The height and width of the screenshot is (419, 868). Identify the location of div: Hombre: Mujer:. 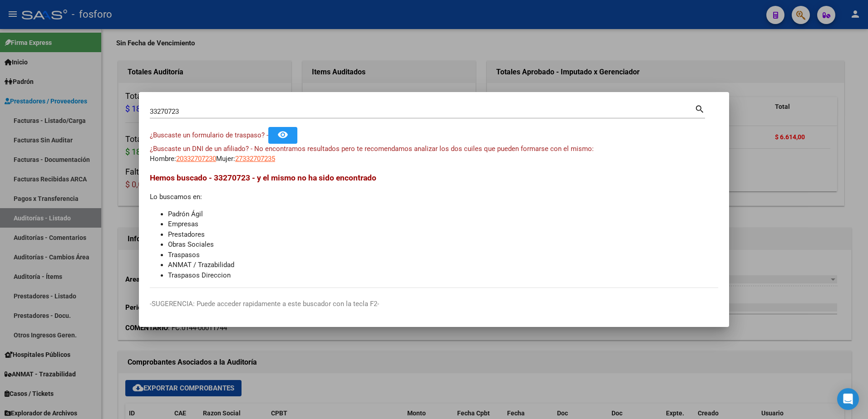
(434, 154).